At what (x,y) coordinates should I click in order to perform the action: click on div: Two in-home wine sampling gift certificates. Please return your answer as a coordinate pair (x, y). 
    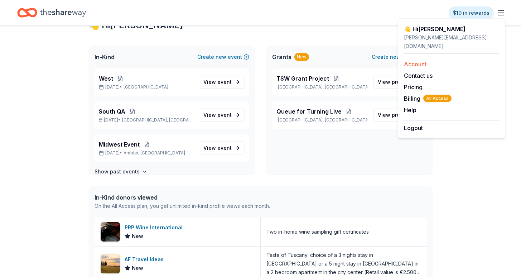
    Looking at the image, I should click on (318, 232).